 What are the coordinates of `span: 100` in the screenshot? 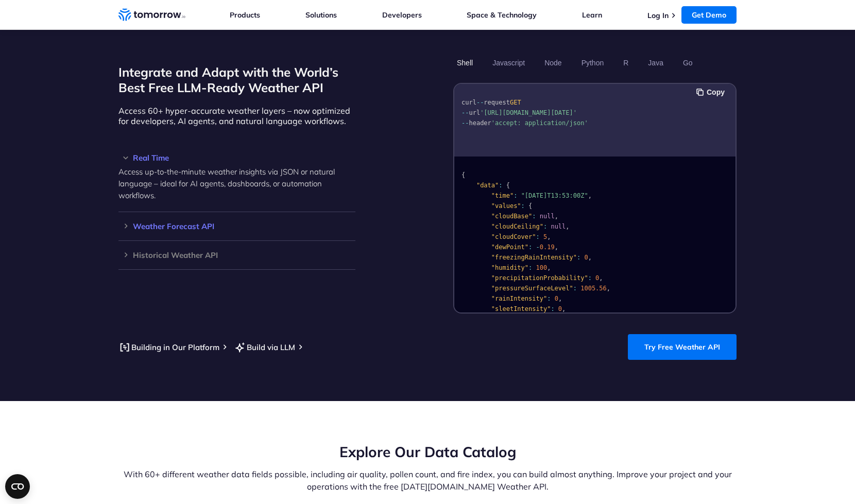 It's located at (542, 268).